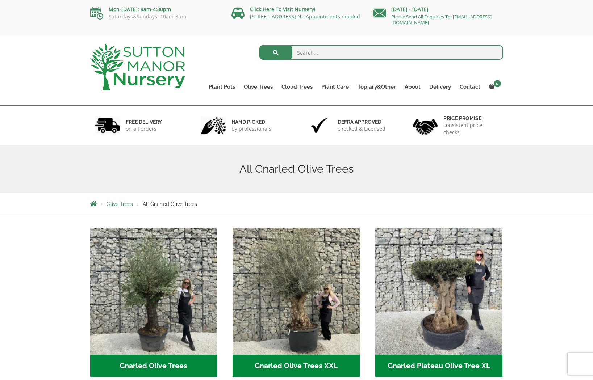  Describe the element at coordinates (251, 129) in the screenshot. I see `p: by professionals` at that location.